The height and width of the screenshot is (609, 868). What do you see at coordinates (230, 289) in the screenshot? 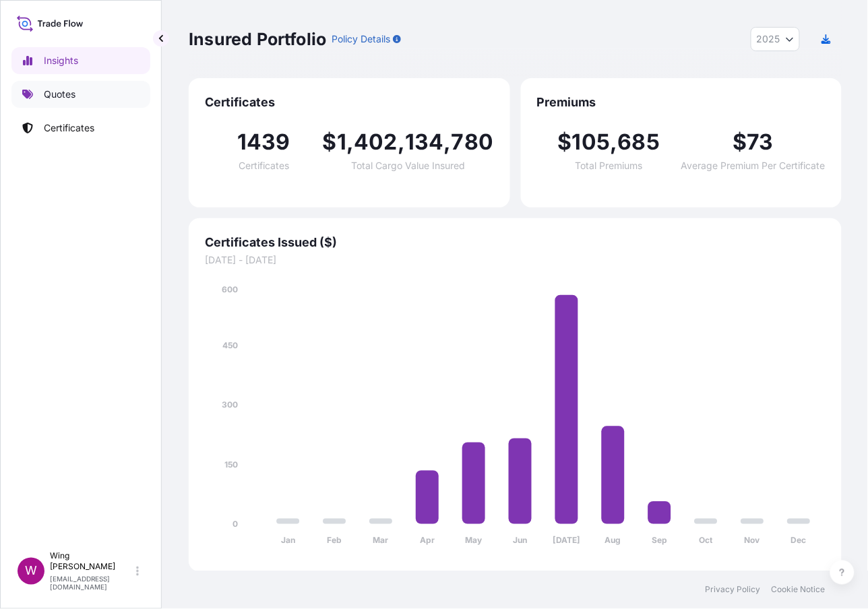
I see `tspan: 600` at bounding box center [230, 289].